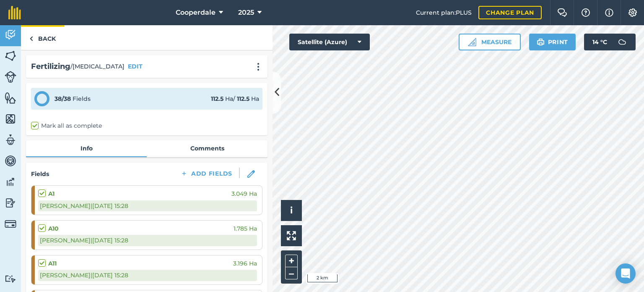  I want to click on span: Cooperdale, so click(195, 12).